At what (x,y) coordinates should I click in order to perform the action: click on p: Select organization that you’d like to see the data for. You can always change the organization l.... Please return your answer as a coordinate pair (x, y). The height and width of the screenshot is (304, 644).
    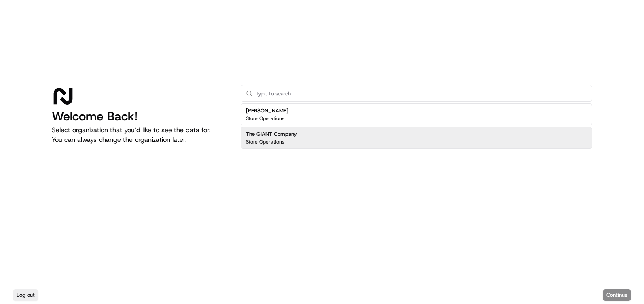
    Looking at the image, I should click on (140, 135).